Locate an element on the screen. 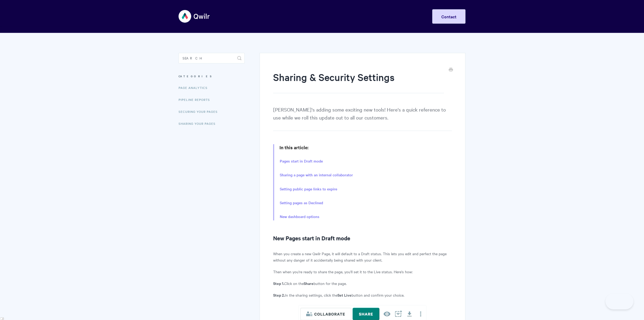 The width and height of the screenshot is (644, 320). strong: Step 1. is located at coordinates (279, 283).